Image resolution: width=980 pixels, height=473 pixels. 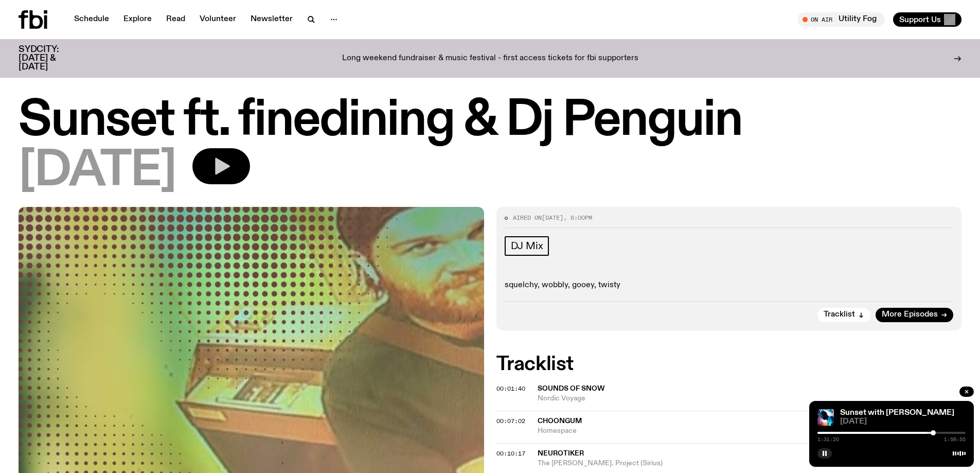 I want to click on span: Neurotiker, so click(x=561, y=453).